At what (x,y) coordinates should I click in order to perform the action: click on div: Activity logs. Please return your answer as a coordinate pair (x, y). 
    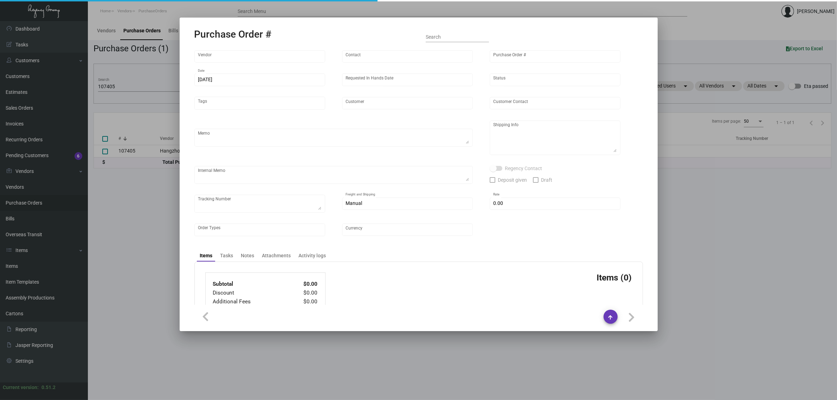
    Looking at the image, I should click on (312, 256).